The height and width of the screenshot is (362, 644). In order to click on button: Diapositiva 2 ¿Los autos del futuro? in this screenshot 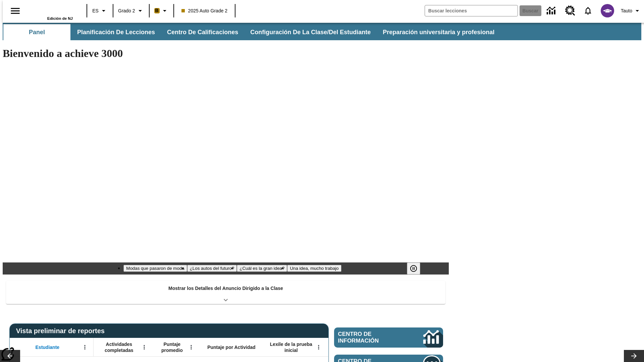, I will do `click(212, 268)`.